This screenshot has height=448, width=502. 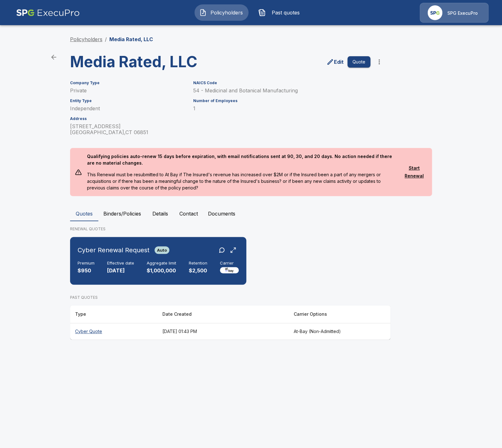 I want to click on button: more, so click(x=379, y=62).